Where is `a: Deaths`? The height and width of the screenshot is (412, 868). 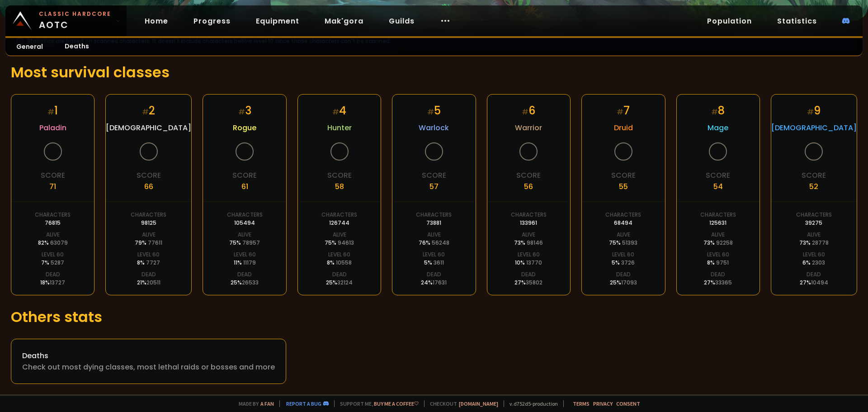 a: Deaths is located at coordinates (77, 47).